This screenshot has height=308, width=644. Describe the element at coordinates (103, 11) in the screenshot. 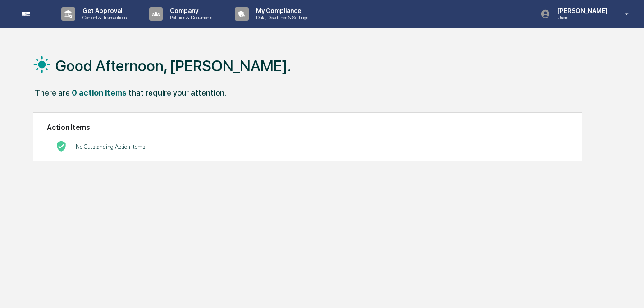

I see `p: Get Approval` at that location.